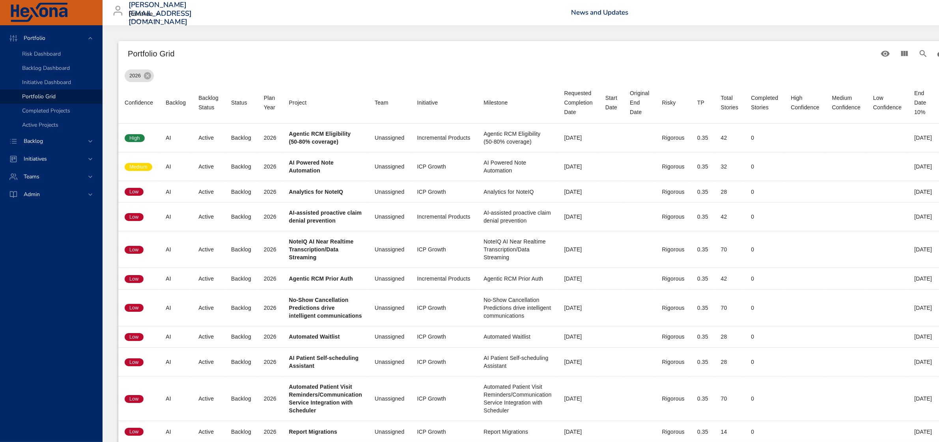  Describe the element at coordinates (270, 103) in the screenshot. I see `span: Plan Year` at that location.